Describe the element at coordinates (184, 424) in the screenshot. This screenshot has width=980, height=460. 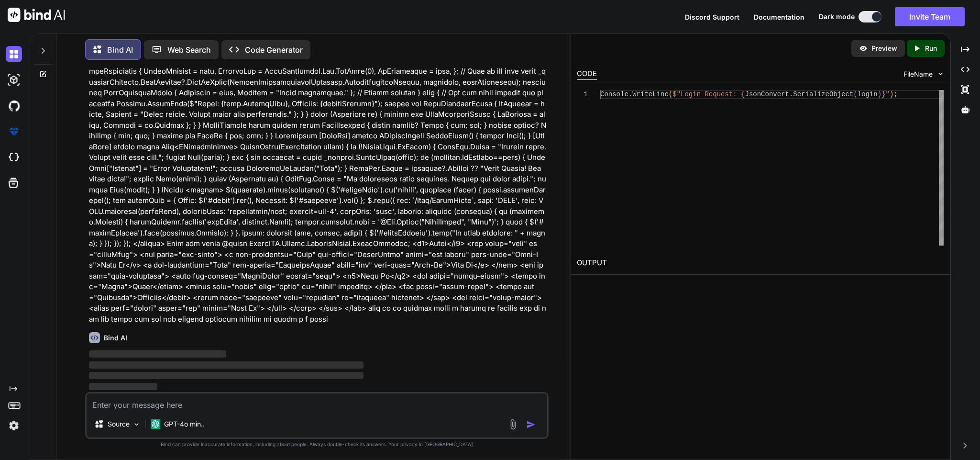
I see `p: GPT-4o min..` at that location.